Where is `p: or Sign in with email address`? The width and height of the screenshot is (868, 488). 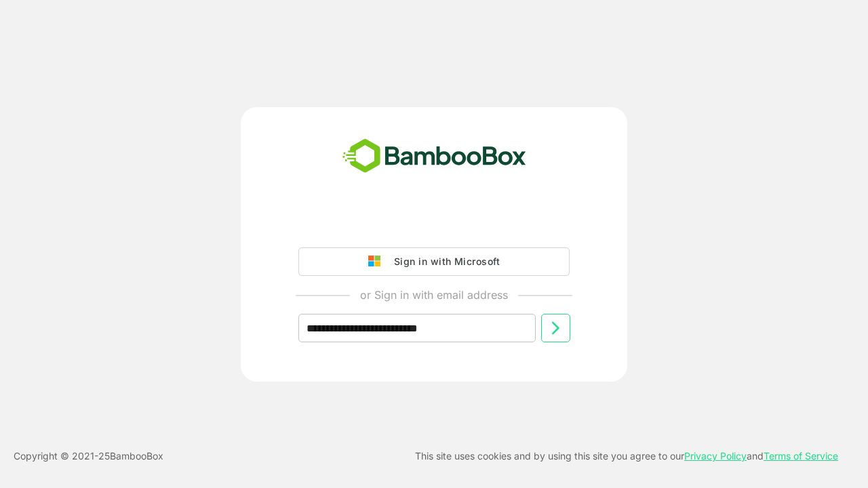
p: or Sign in with email address is located at coordinates (434, 295).